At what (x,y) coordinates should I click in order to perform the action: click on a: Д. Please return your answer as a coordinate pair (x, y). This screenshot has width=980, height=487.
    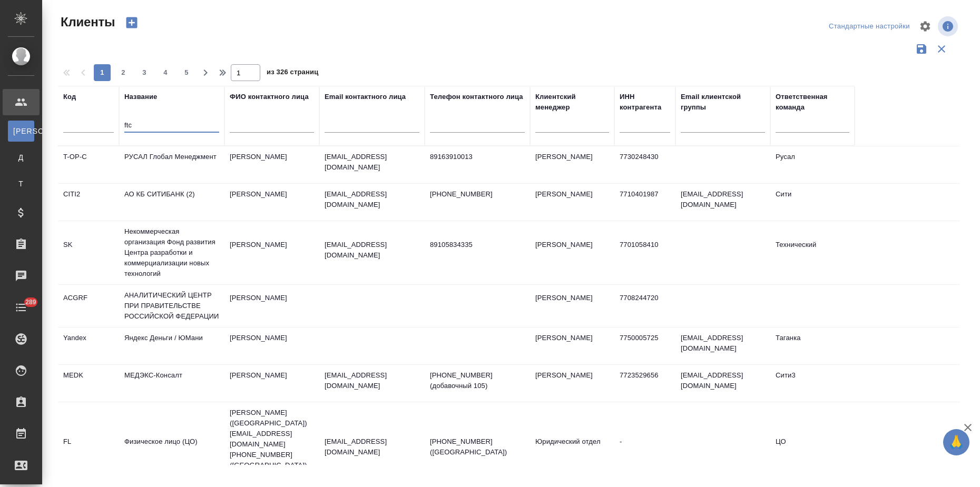
    Looking at the image, I should click on (21, 158).